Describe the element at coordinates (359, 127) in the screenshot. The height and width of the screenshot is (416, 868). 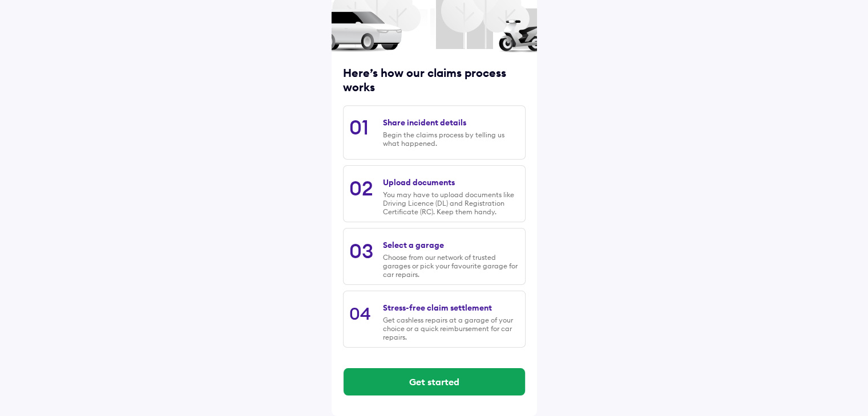
I see `div: 01` at that location.